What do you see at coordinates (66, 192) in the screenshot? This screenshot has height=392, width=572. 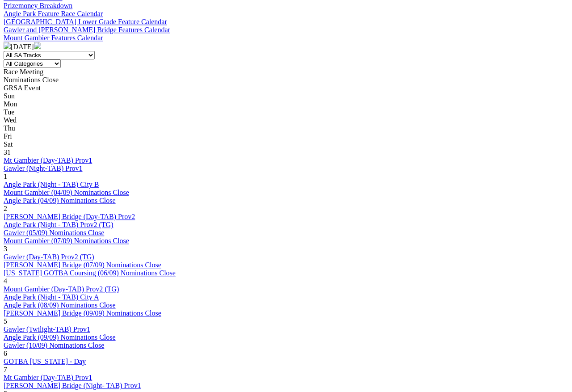 I see `a: Mount Gambier (04/09) Nominations Close` at bounding box center [66, 192].